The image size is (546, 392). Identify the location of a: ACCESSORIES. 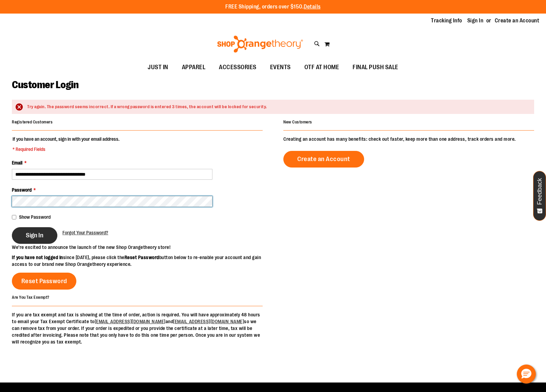
(237, 68).